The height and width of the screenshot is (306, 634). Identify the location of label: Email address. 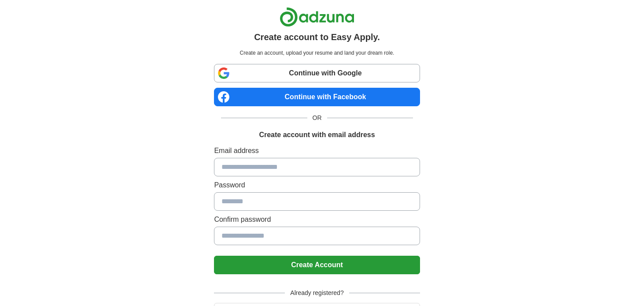
(317, 151).